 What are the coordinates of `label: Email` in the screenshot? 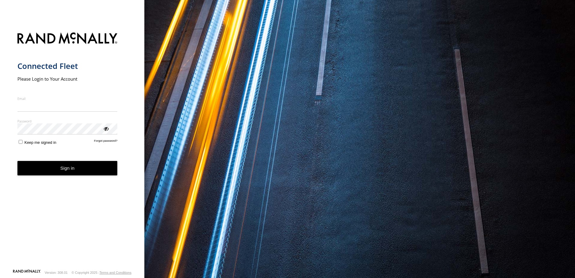 It's located at (67, 98).